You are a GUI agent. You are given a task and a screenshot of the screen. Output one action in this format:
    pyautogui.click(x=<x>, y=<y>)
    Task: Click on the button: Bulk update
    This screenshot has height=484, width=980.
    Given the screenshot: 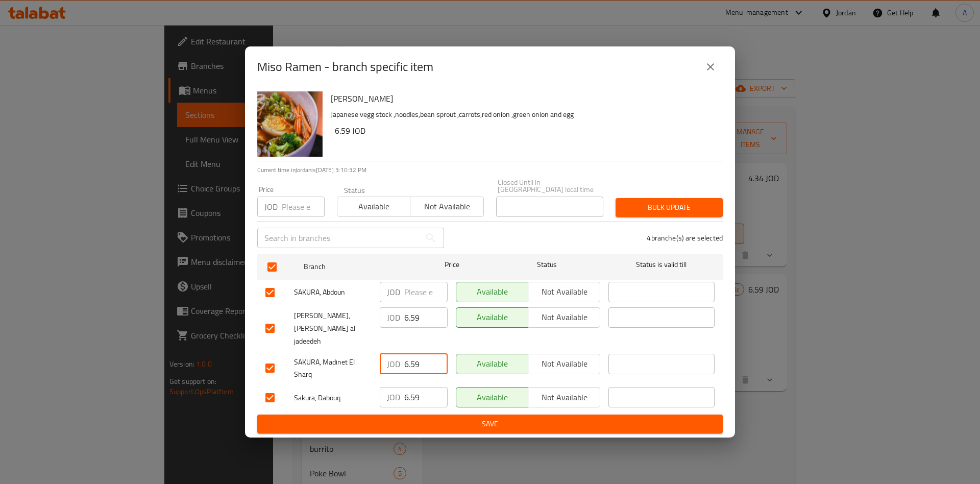 What is the action you would take?
    pyautogui.click(x=669, y=207)
    